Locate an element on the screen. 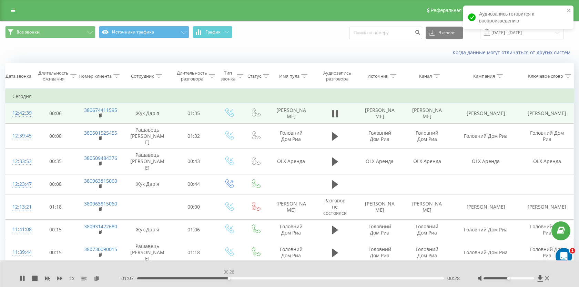 The width and height of the screenshot is (579, 287). div: Дата звонка is located at coordinates (18, 76).